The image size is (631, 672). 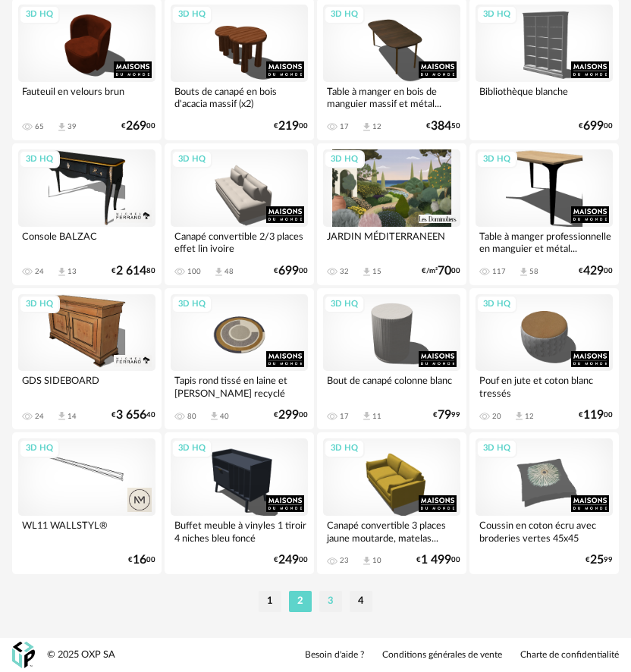 What do you see at coordinates (377, 561) in the screenshot?
I see `div: 10` at bounding box center [377, 561].